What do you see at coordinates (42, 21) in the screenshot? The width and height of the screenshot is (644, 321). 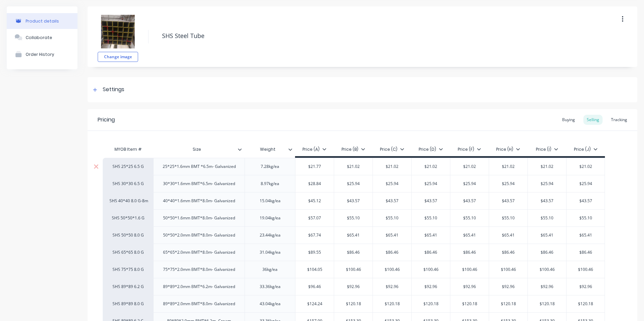 I see `button: Product details` at bounding box center [42, 21].